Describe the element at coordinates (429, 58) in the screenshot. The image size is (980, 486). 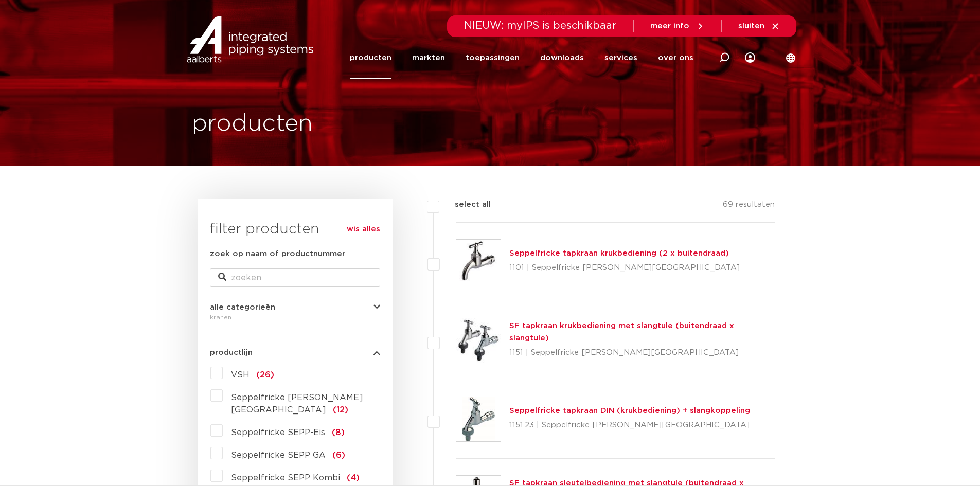
I see `a: markten` at that location.